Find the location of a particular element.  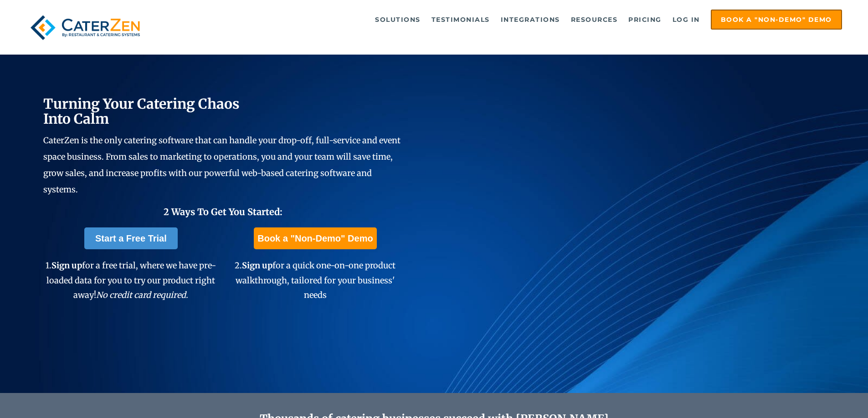

a: Pricing is located at coordinates (645, 19).